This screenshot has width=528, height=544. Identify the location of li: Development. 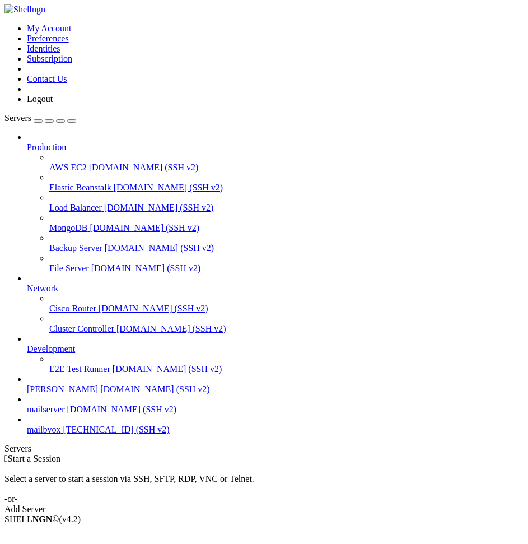
(275, 354).